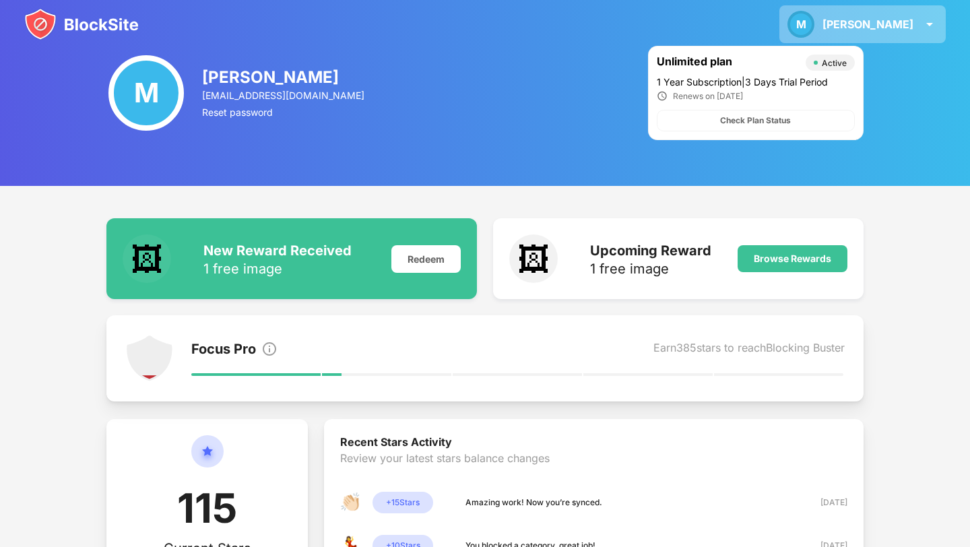  What do you see at coordinates (593, 443) in the screenshot?
I see `div: Recent Stars Activity` at bounding box center [593, 443].